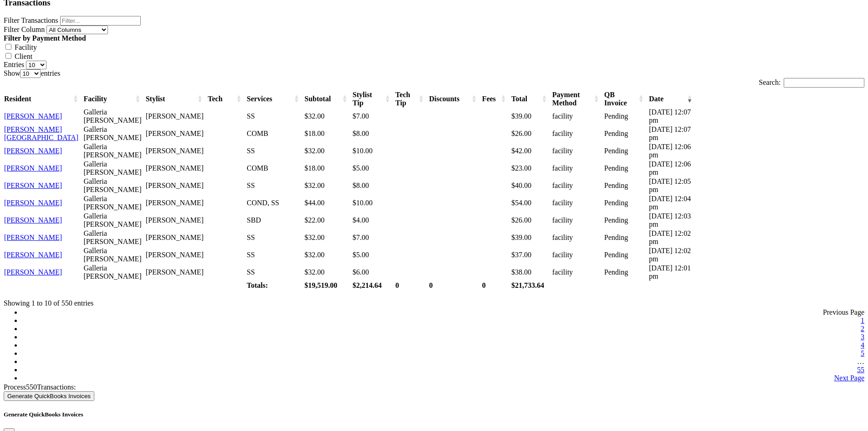  What do you see at coordinates (850, 377) in the screenshot?
I see `a: Next Page` at bounding box center [850, 377].